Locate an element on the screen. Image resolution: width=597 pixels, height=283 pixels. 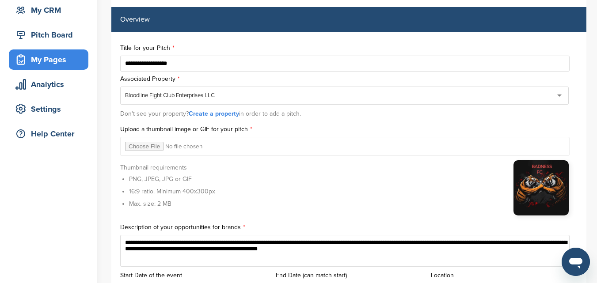
div: Pitch Board is located at coordinates (51, 35).